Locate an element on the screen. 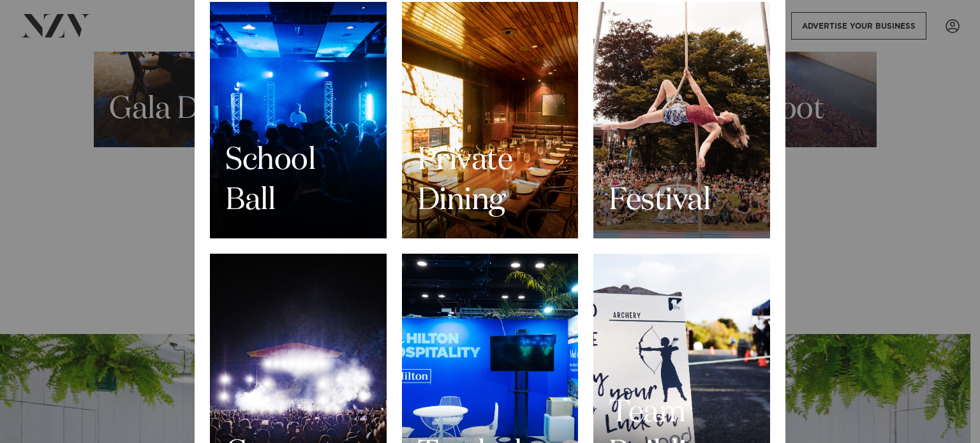 The image size is (980, 443). h3: Festival is located at coordinates (659, 201).